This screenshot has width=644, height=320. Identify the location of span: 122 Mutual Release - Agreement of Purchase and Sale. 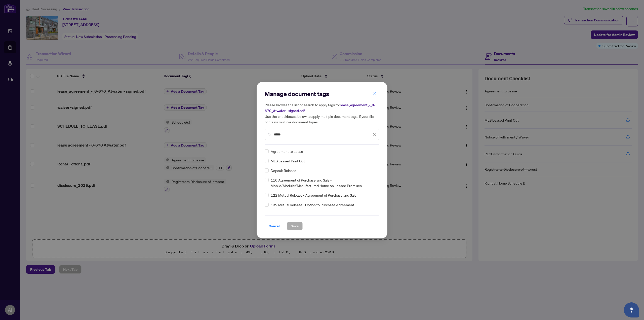
(314, 195).